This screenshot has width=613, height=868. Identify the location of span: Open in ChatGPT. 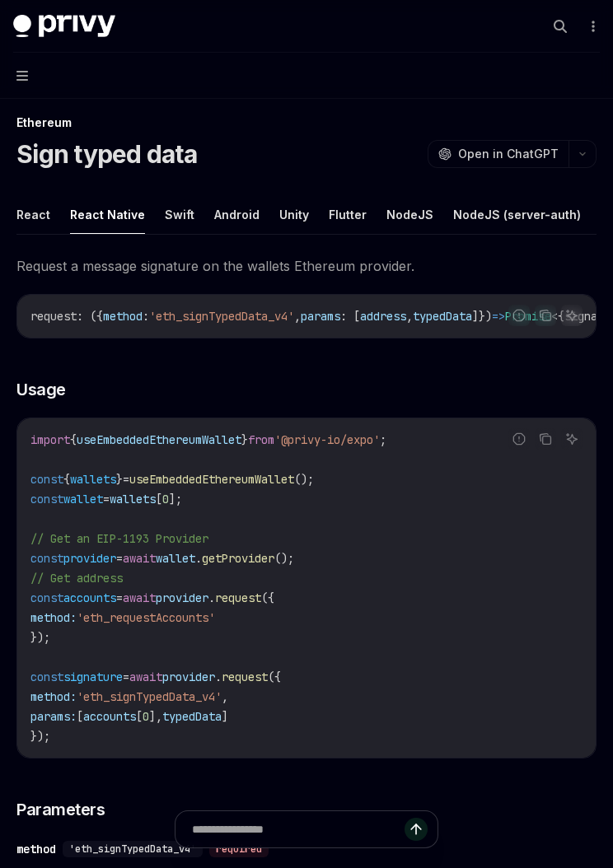
(509, 154).